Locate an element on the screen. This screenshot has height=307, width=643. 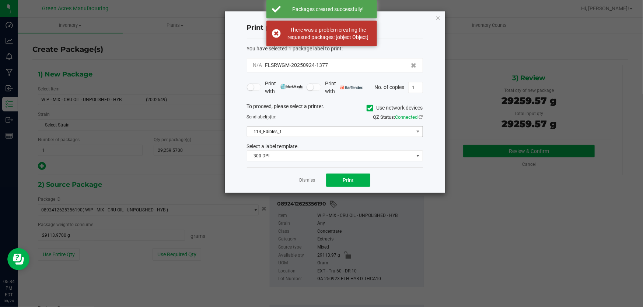
span: Print is located at coordinates (348, 180).